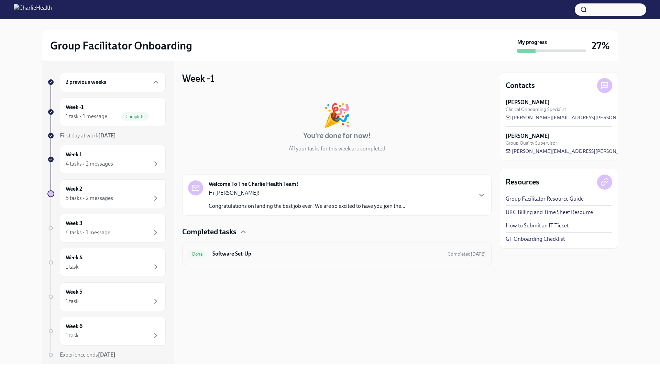 The height and width of the screenshot is (371, 660). I want to click on a: Week 34 tasks • 1 message, so click(107, 228).